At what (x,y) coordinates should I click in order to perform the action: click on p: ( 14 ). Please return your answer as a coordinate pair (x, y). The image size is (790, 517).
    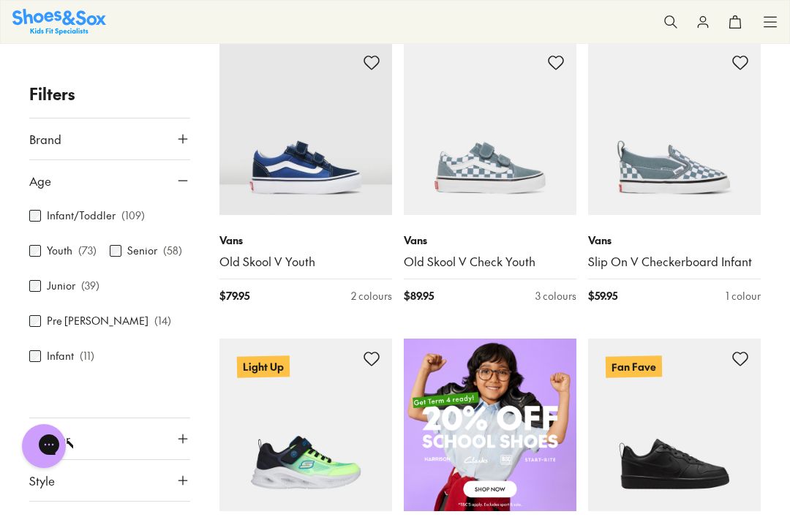
    Looking at the image, I should click on (162, 321).